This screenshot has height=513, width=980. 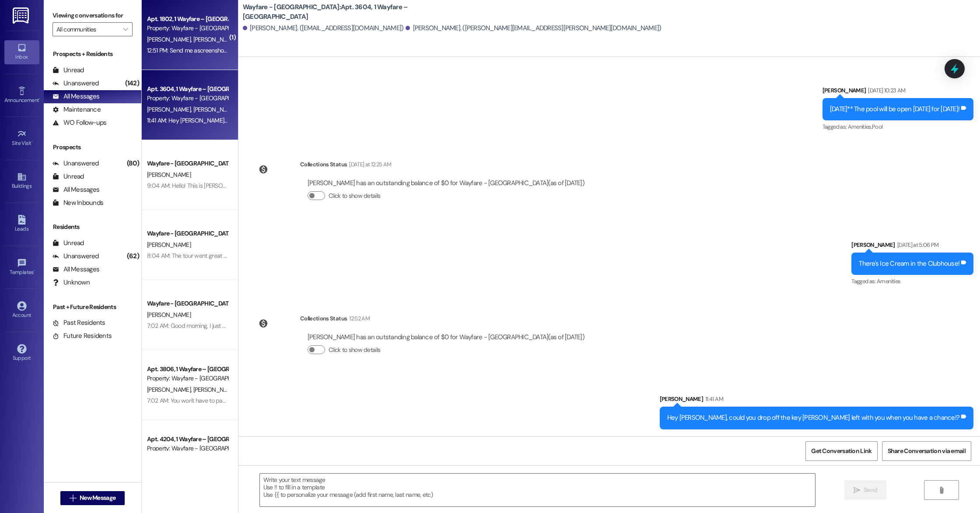 I want to click on div: Residents, so click(x=93, y=227).